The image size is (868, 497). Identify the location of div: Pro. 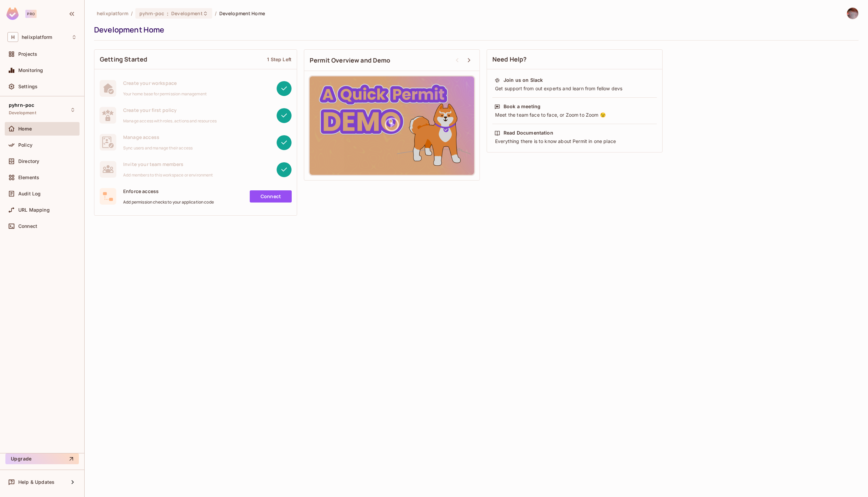
(31, 13).